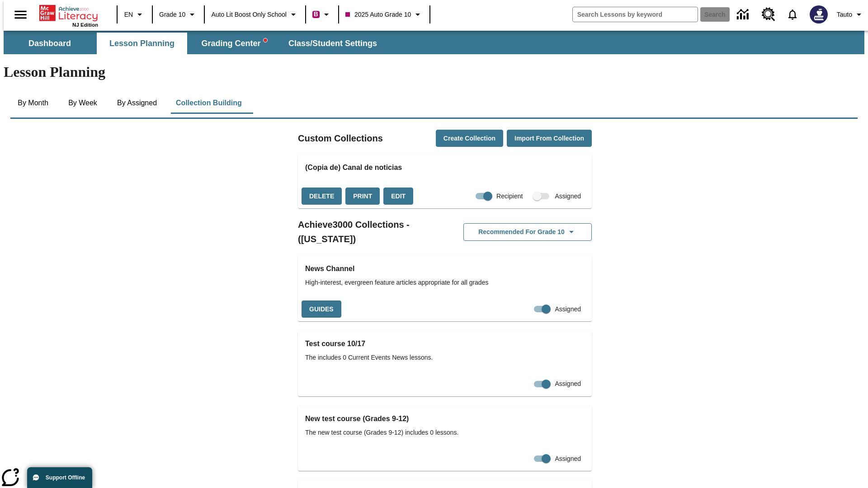  Describe the element at coordinates (321, 309) in the screenshot. I see `button: Guides` at that location.